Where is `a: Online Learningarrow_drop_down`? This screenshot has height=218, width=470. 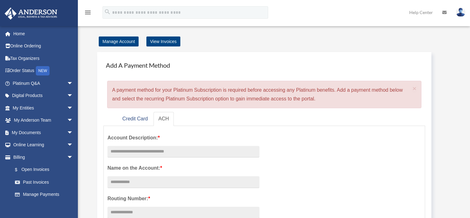
a: Online Learningarrow_drop_down is located at coordinates (43, 145).